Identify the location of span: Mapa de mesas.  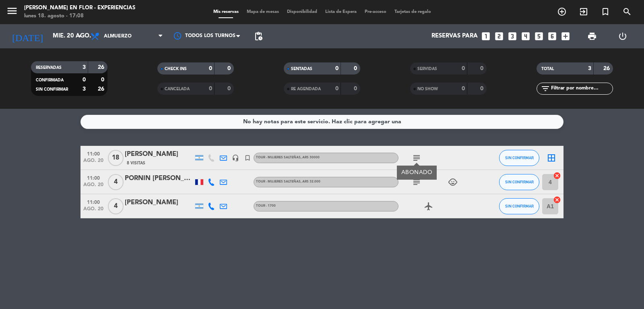
(263, 12).